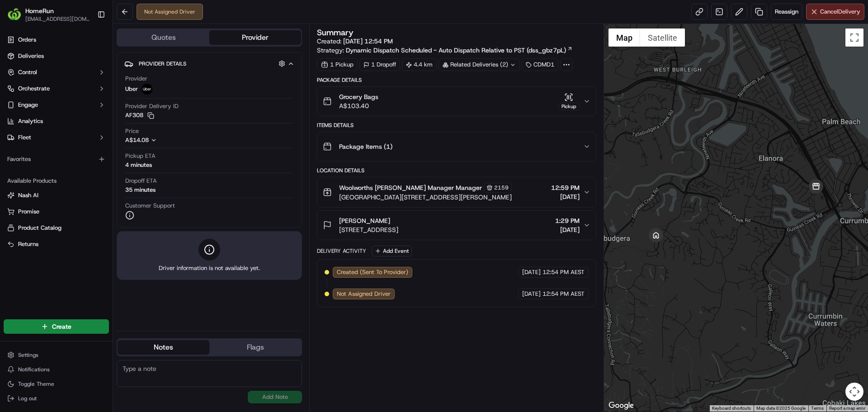 The image size is (868, 412). What do you see at coordinates (854, 38) in the screenshot?
I see `button: Toggle fullscreen view` at bounding box center [854, 38].